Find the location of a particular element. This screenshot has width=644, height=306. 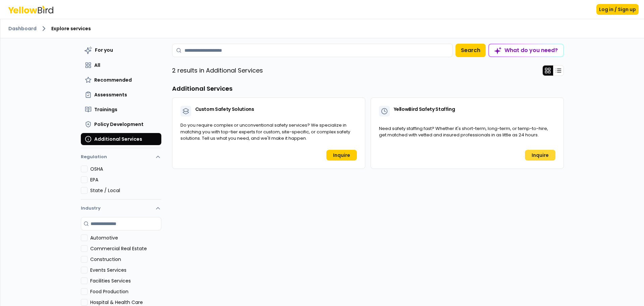

span: Custom Safety Solutions is located at coordinates (225, 109).